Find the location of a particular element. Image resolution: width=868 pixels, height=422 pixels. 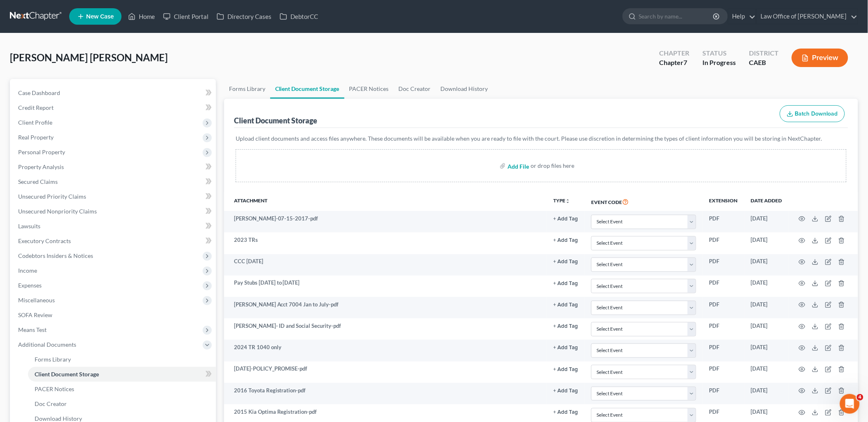

div: Client Document Storage is located at coordinates (276, 121).